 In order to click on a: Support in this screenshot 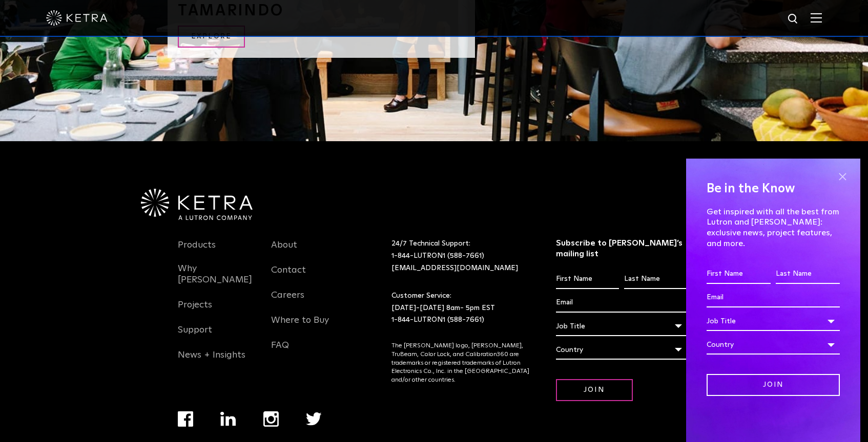, I will do `click(195, 336)`.